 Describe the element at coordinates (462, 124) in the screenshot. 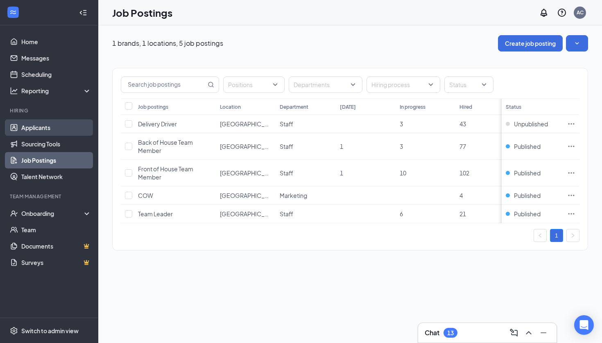

I see `span: 43` at that location.